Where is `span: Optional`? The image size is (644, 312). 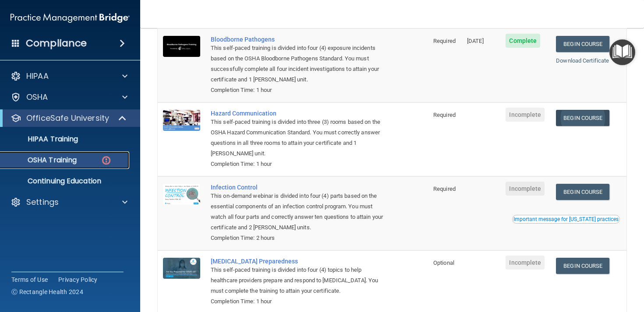 span: Optional is located at coordinates (444, 263).